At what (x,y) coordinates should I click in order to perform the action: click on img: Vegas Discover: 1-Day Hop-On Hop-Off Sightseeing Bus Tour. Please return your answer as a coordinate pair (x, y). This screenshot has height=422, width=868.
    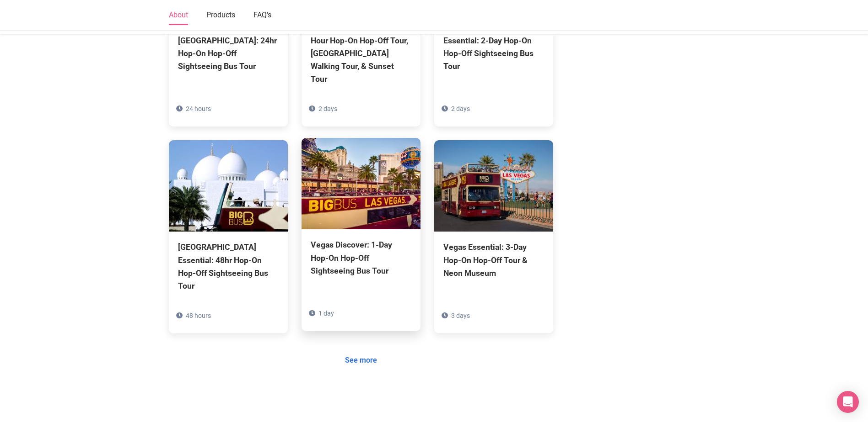
    Looking at the image, I should click on (361, 184).